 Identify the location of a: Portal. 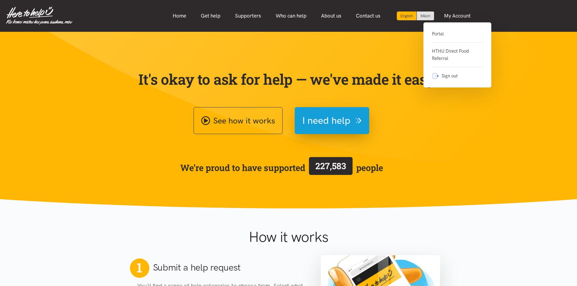
(457, 36).